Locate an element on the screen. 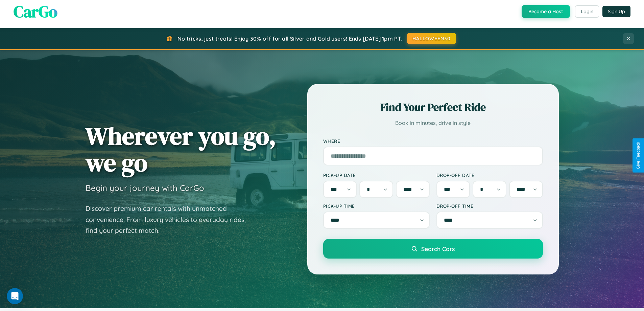 This screenshot has height=311, width=644. button: HALLOWEEN30 is located at coordinates (431, 39).